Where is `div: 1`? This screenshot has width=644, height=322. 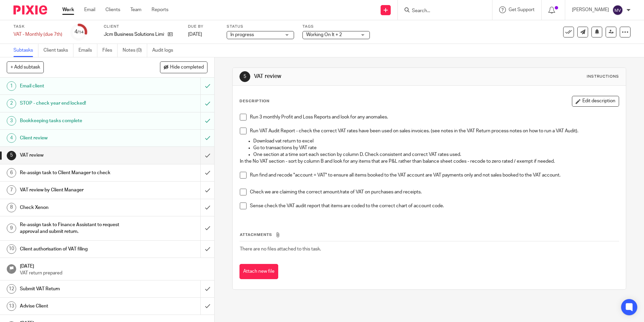
div: 1 is located at coordinates (11, 86).